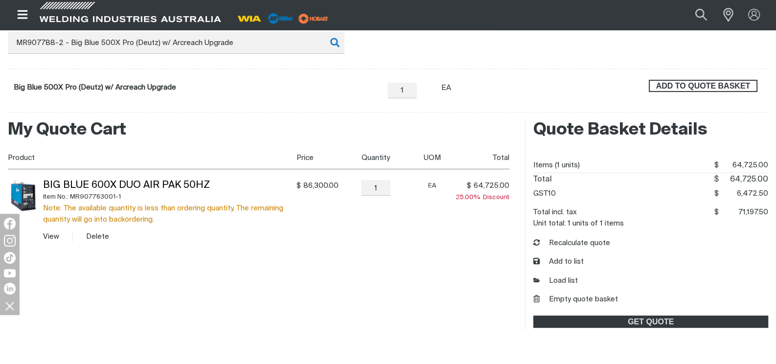 Image resolution: width=776 pixels, height=364 pixels. Describe the element at coordinates (168, 214) in the screenshot. I see `div: Note: The available quantity is less than ordering quantity. The remaining quantity will go into ...` at that location.